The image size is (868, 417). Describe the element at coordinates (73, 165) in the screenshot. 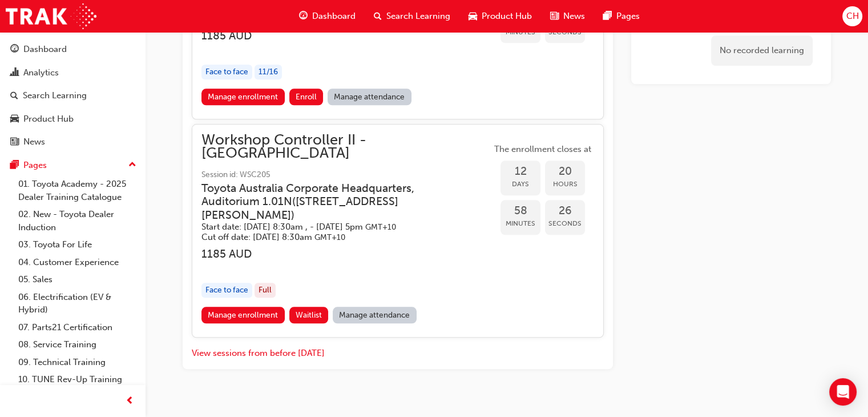

I see `button: Pages` at that location.